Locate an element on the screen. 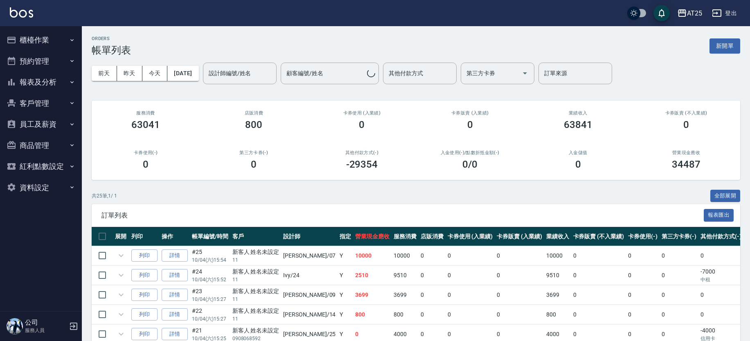 The image size is (750, 341). th: 業績收入 is located at coordinates (558, 236).